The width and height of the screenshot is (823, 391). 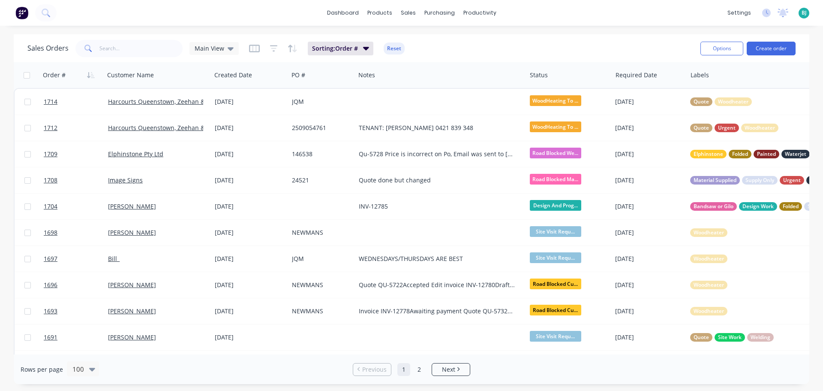 I want to click on a: Previous page, so click(x=372, y=369).